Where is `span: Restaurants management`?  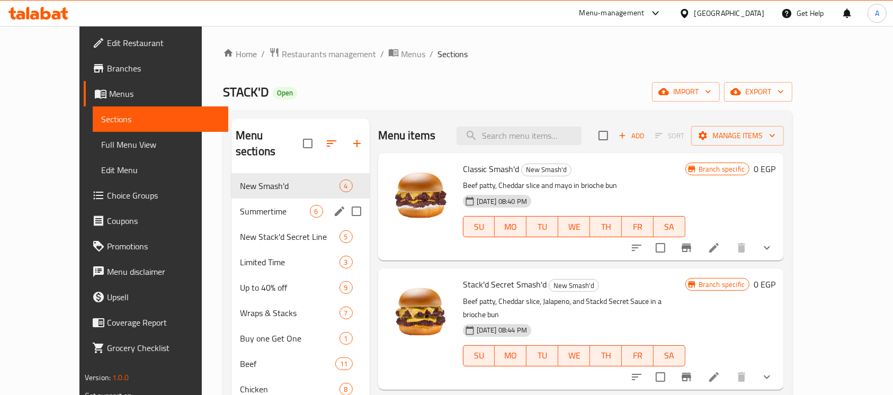
span: Restaurants management is located at coordinates (329, 54).